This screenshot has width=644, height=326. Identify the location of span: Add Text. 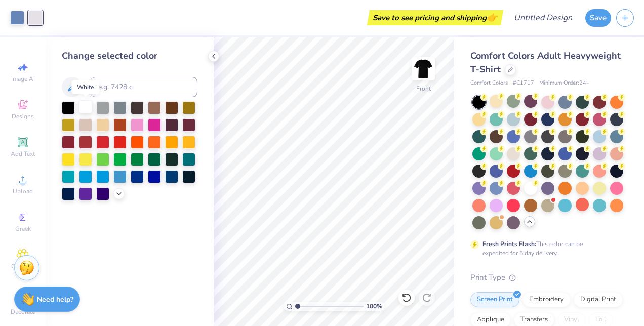
(22, 154).